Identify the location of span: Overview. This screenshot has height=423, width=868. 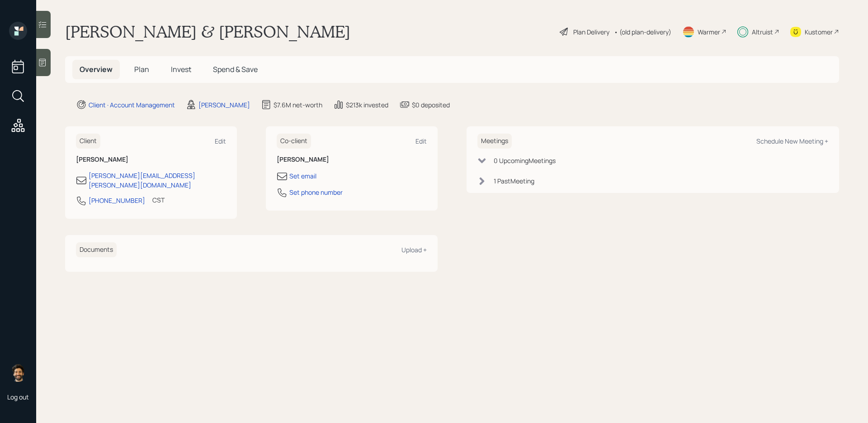
(96, 70).